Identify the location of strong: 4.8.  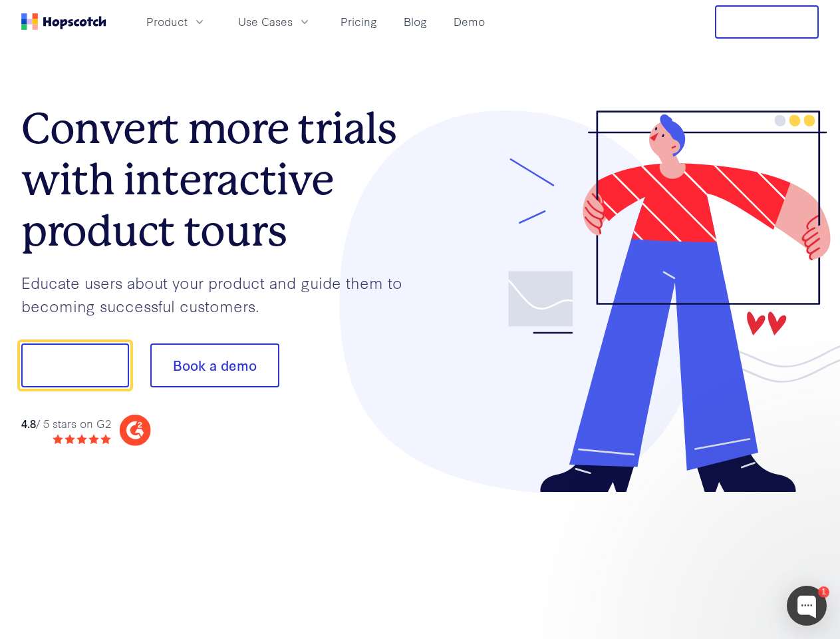
(28, 423).